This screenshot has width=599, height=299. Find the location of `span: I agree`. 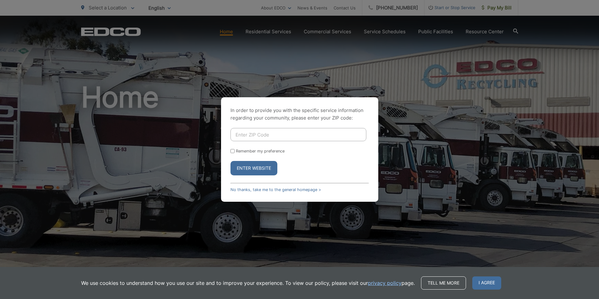

span: I agree is located at coordinates (486, 283).